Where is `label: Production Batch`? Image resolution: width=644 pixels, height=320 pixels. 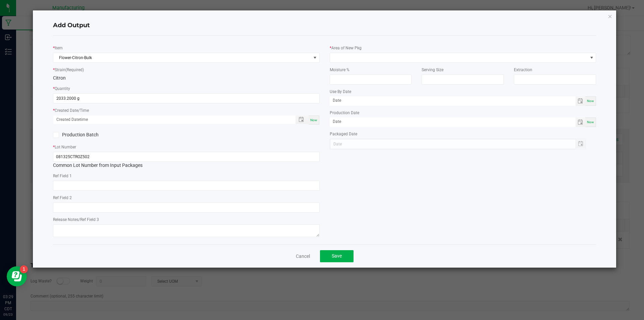
label: Production Batch is located at coordinates (117, 135).